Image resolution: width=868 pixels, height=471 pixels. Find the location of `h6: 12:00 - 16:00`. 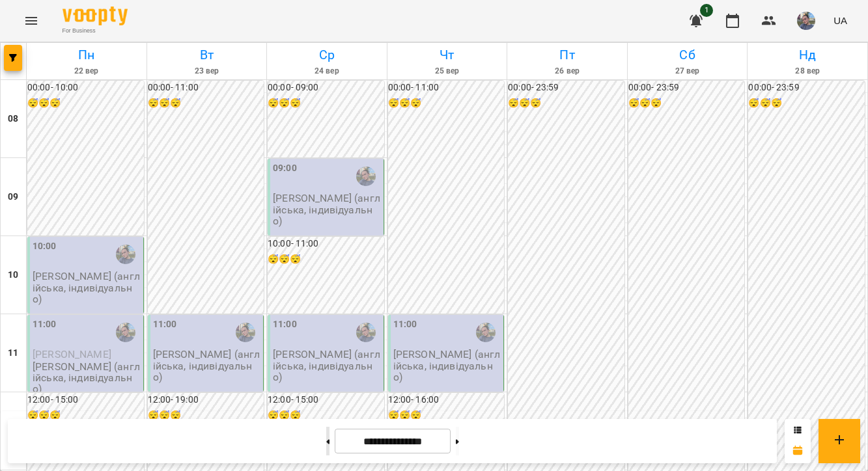

h6: 12:00 - 16:00 is located at coordinates (446, 400).